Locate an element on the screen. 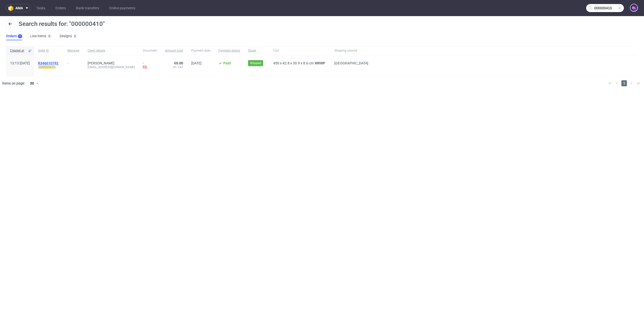 The width and height of the screenshot is (644, 317). button: ama is located at coordinates (19, 8).